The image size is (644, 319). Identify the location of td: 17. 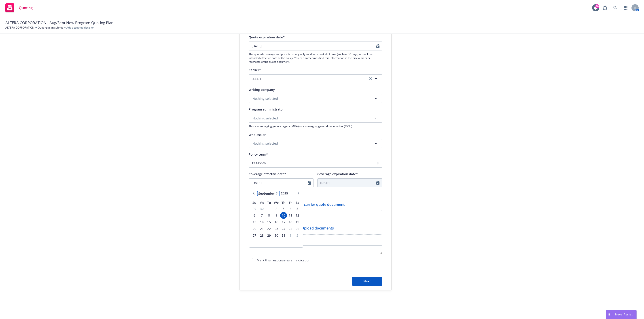
(284, 222).